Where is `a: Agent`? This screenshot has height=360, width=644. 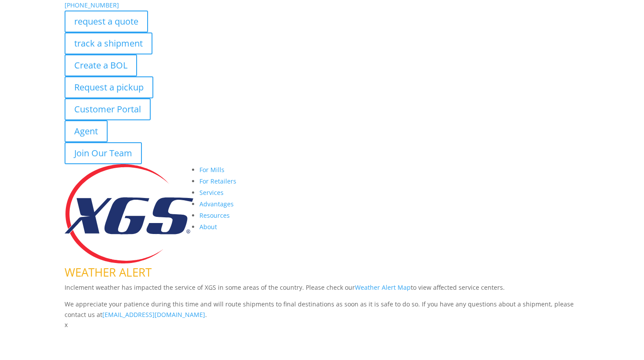
a: Agent is located at coordinates (86, 131).